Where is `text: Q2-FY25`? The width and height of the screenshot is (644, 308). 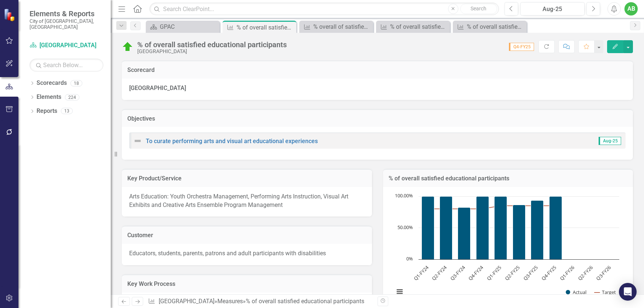
text: Q2-FY25 is located at coordinates (512, 273).